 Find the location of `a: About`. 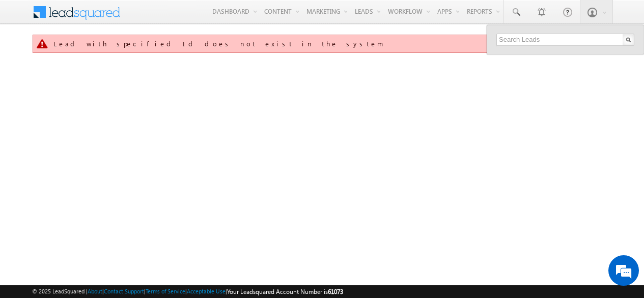

a: About is located at coordinates (95, 291).